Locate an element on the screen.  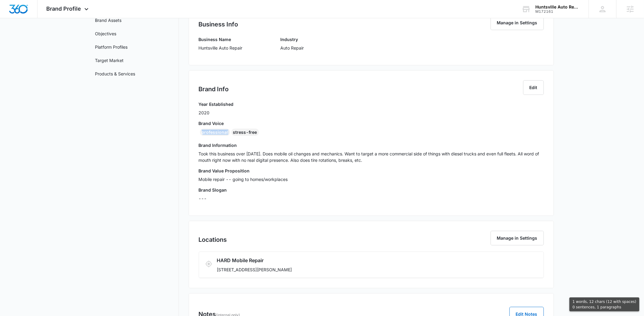
h2: Business Info is located at coordinates (219, 24).